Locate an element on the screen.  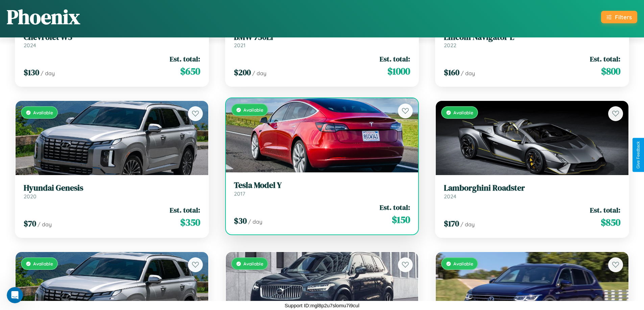
h1: Phoenix is located at coordinates (44, 17).